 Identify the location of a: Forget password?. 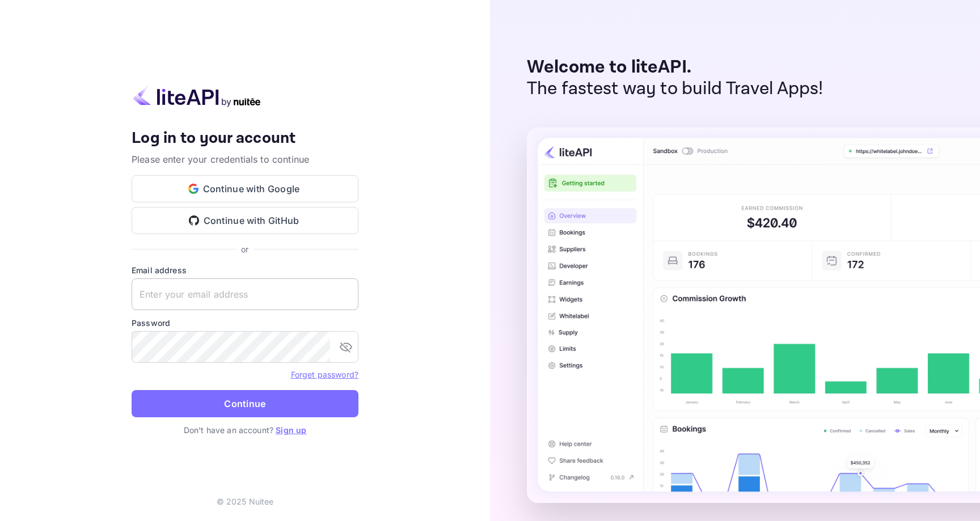
(324, 374).